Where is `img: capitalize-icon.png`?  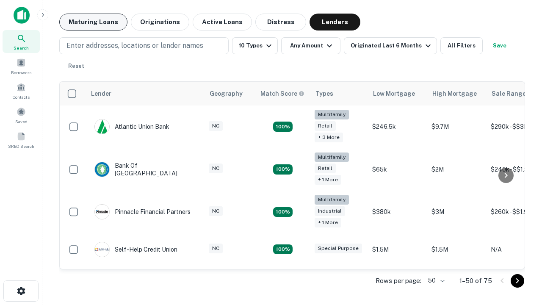 img: capitalize-icon.png is located at coordinates (22, 15).